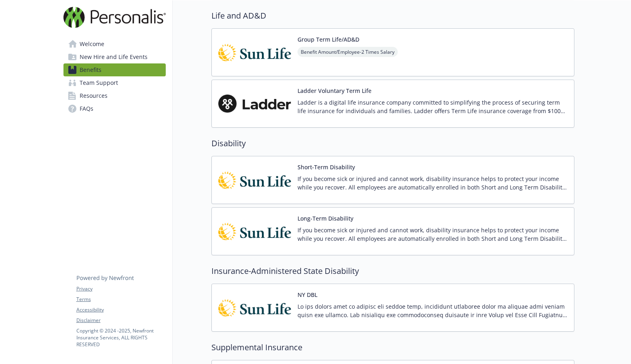 The height and width of the screenshot is (364, 631). What do you see at coordinates (328, 39) in the screenshot?
I see `button: Group Term Life/AD&D` at bounding box center [328, 39].